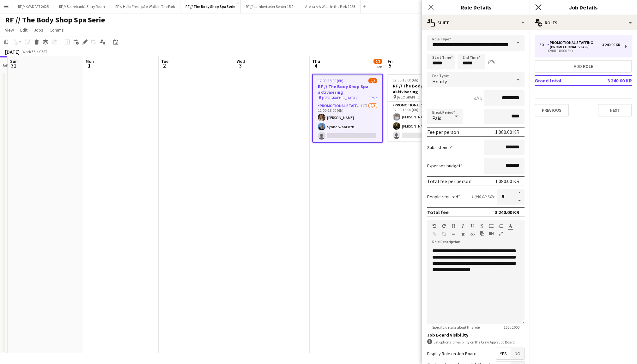 The image size is (637, 364). Describe the element at coordinates (372, 98) in the screenshot. I see `span: 1 Role` at that location.